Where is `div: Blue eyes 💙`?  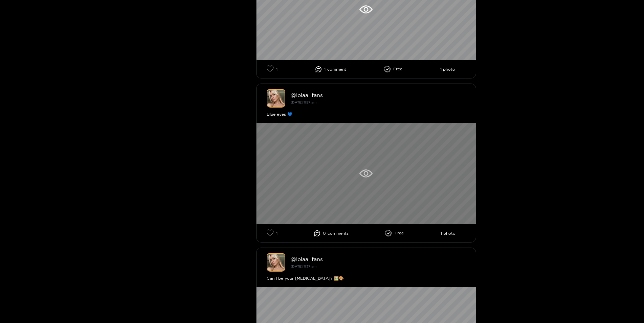
div: Blue eyes 💙 is located at coordinates (366, 115).